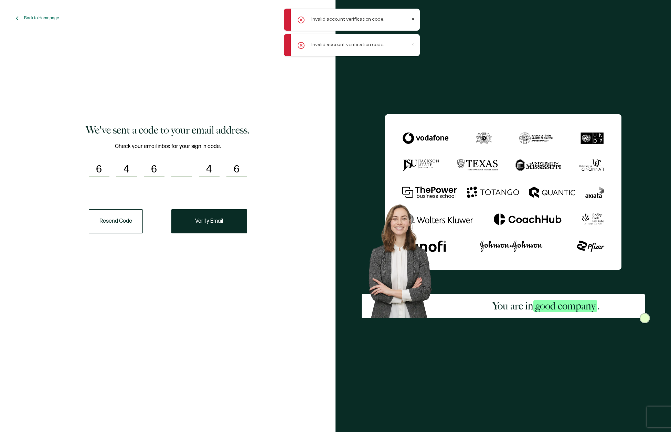  I want to click on span: Check your email inbox for your sign in code., so click(168, 146).